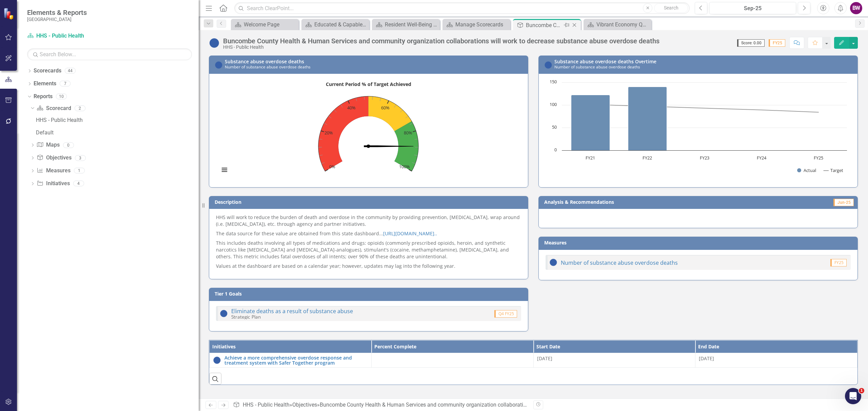  Describe the element at coordinates (291, 311) in the screenshot. I see `a: Eliminate deaths as a result of substance abuse` at that location.